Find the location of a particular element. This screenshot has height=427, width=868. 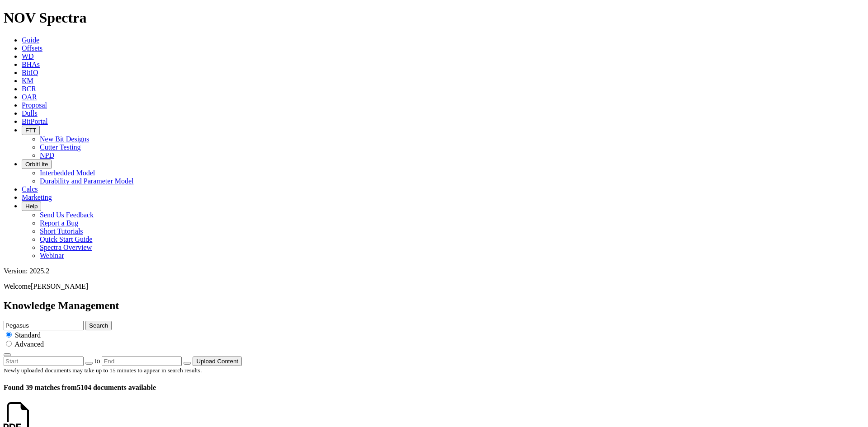

h2: Knowledge Management is located at coordinates (434, 305).